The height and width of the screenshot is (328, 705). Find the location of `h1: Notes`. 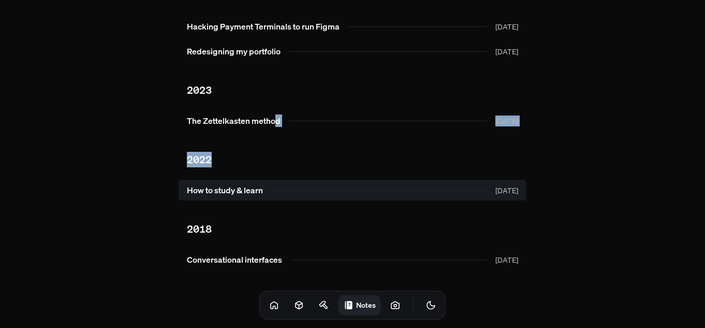

h1: Notes is located at coordinates (366, 304).